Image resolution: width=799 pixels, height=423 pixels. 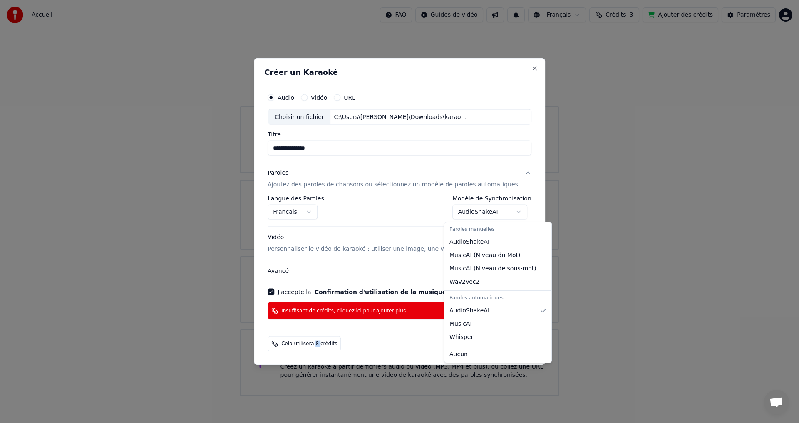 What do you see at coordinates (498, 298) in the screenshot?
I see `div: Paroles automatiques` at bounding box center [498, 298].